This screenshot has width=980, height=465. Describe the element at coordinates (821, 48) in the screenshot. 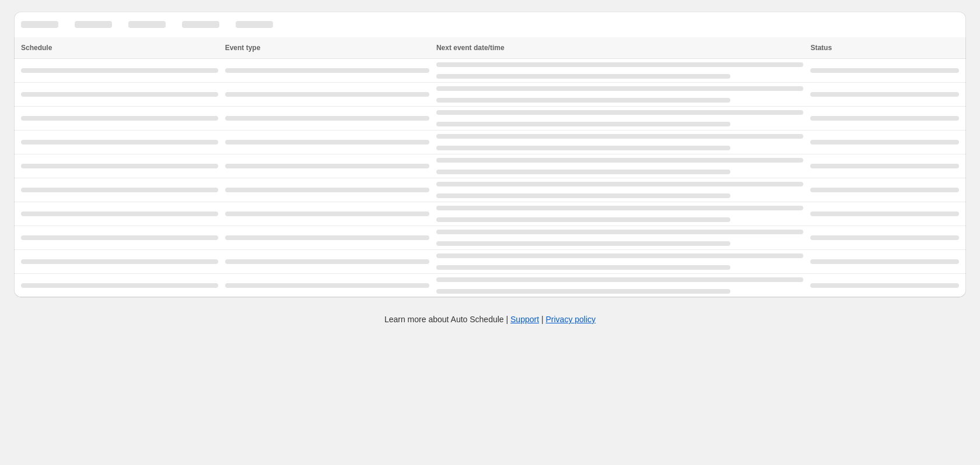

I see `span: Status` at that location.